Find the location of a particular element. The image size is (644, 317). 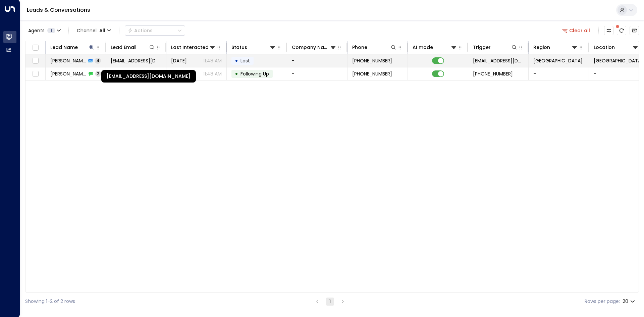

button: Archived Leads is located at coordinates (634, 31).